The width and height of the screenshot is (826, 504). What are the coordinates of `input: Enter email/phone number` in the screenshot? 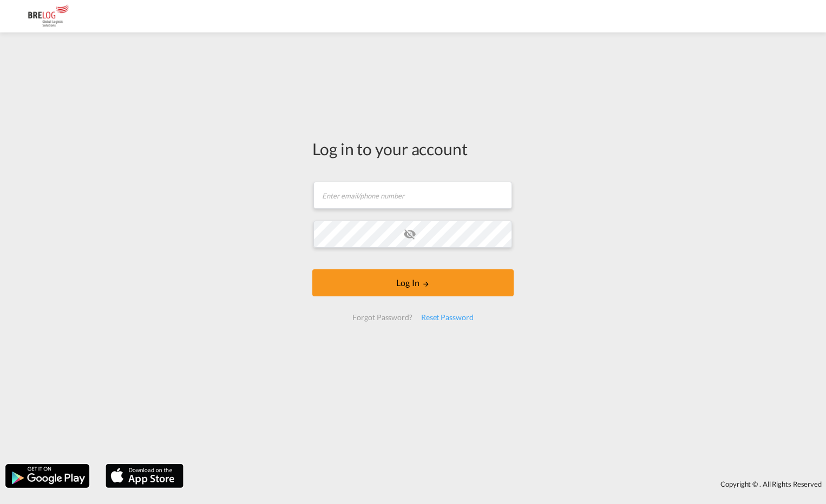 It's located at (412, 195).